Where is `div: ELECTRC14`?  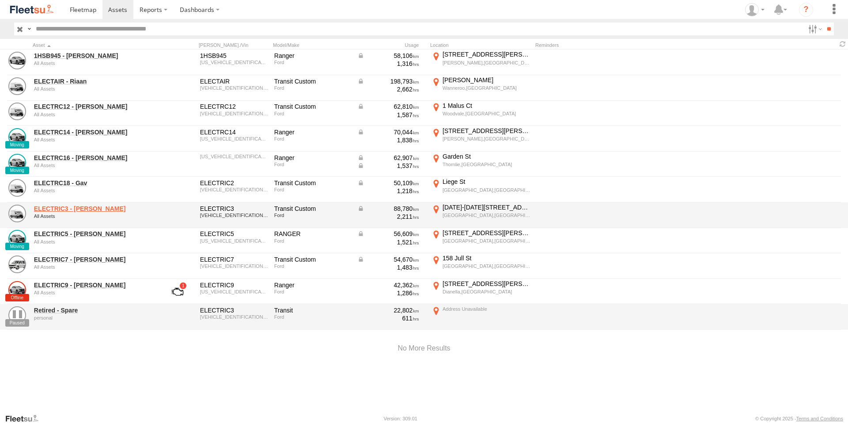
div: ELECTRC14 is located at coordinates (234, 132).